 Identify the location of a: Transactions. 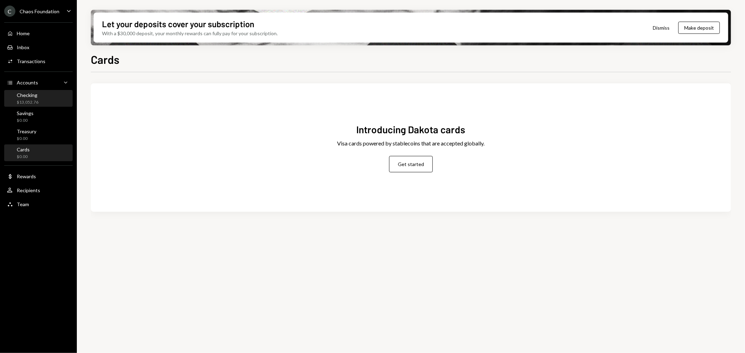
(38, 61).